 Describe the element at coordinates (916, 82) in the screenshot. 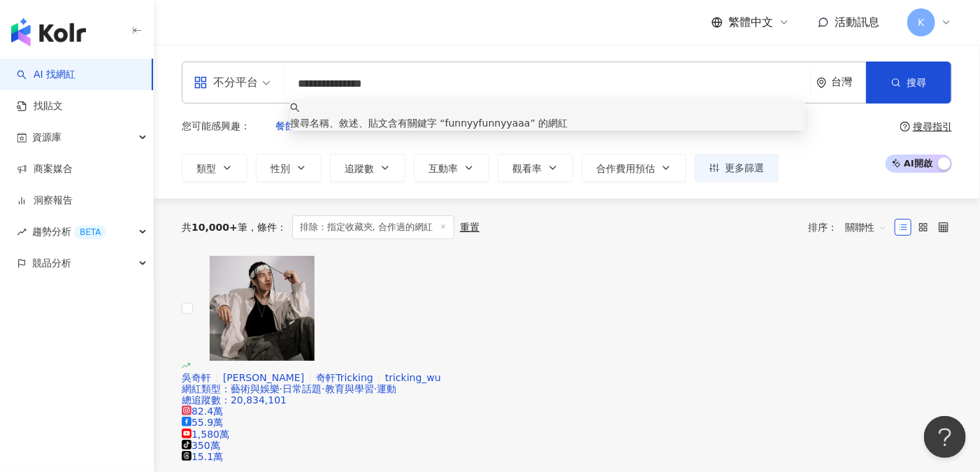

I see `span: 搜尋` at that location.